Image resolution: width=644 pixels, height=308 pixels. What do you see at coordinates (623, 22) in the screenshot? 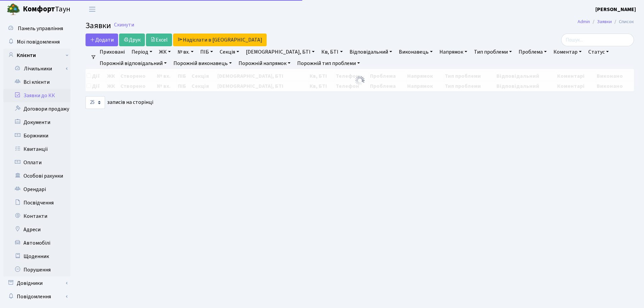
I see `li: Список` at bounding box center [623, 22].